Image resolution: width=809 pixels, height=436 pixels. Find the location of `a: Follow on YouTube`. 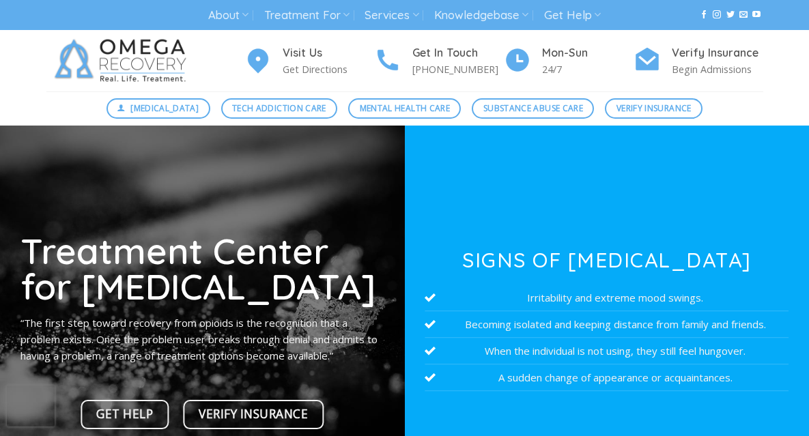

a: Follow on YouTube is located at coordinates (756, 15).